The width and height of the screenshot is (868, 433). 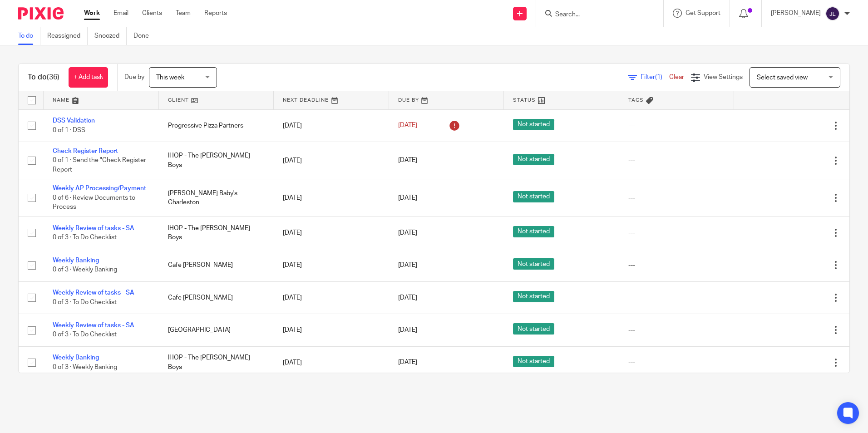 What do you see at coordinates (183, 13) in the screenshot?
I see `a: Team` at bounding box center [183, 13].